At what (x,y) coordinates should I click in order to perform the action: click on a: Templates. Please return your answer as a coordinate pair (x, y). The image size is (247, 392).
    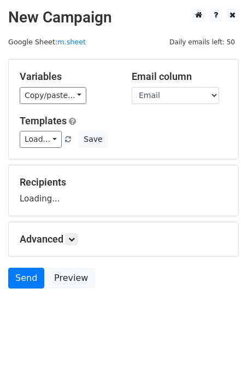
    Looking at the image, I should click on (43, 120).